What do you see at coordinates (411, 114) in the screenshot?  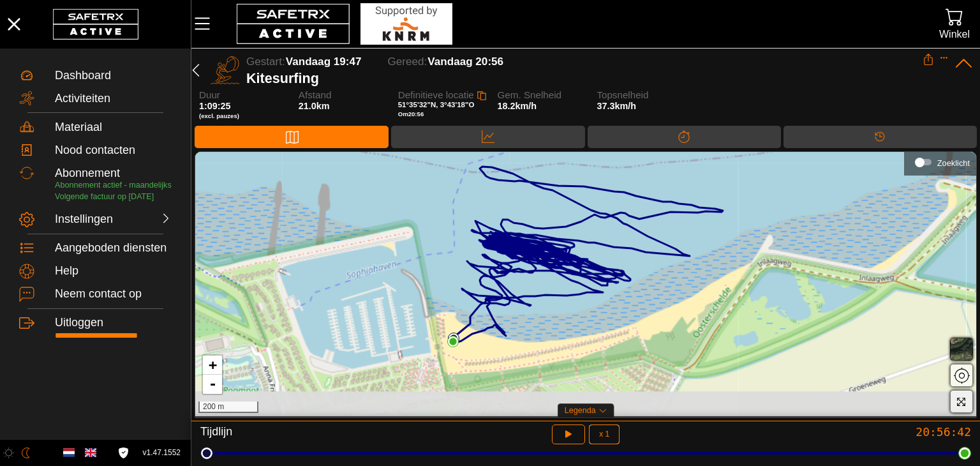 I see `span: Om 20:56` at bounding box center [411, 114].